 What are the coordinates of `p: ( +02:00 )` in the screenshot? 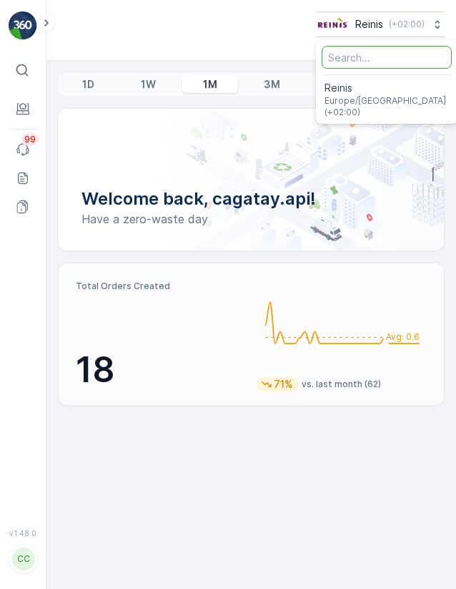 It's located at (407, 24).